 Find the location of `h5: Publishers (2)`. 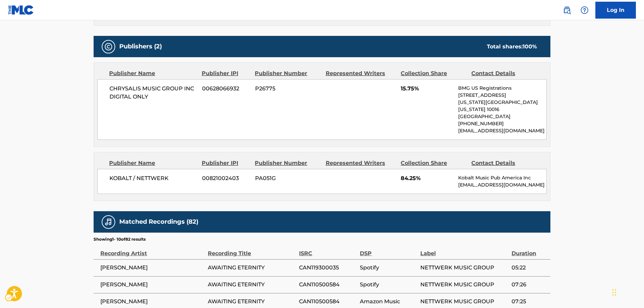

h5: Publishers (2) is located at coordinates (140, 46).